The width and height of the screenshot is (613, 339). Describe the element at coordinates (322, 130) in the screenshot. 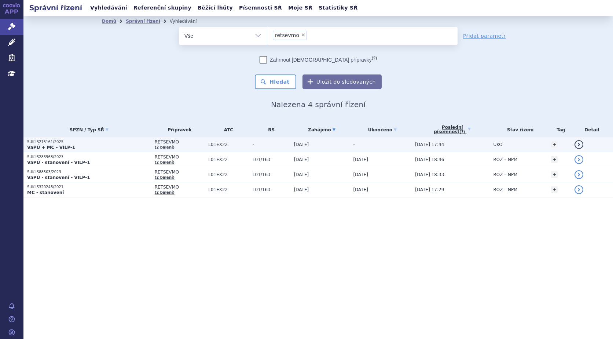

I see `a: Zahájeno` at that location.